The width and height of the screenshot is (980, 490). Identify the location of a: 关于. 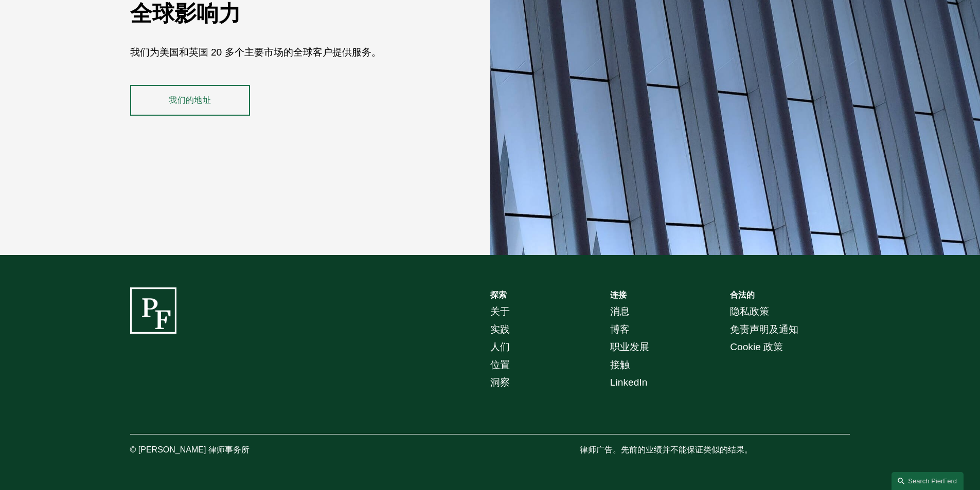
(500, 312).